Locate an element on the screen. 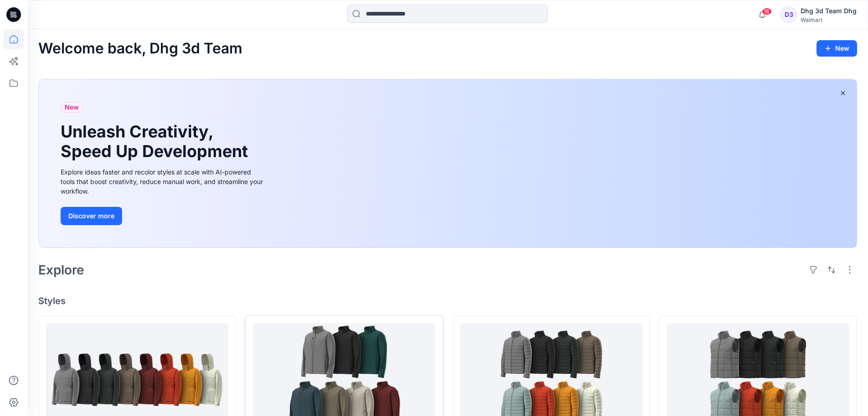  div: Dhg 3d Team Dhg is located at coordinates (829, 11).